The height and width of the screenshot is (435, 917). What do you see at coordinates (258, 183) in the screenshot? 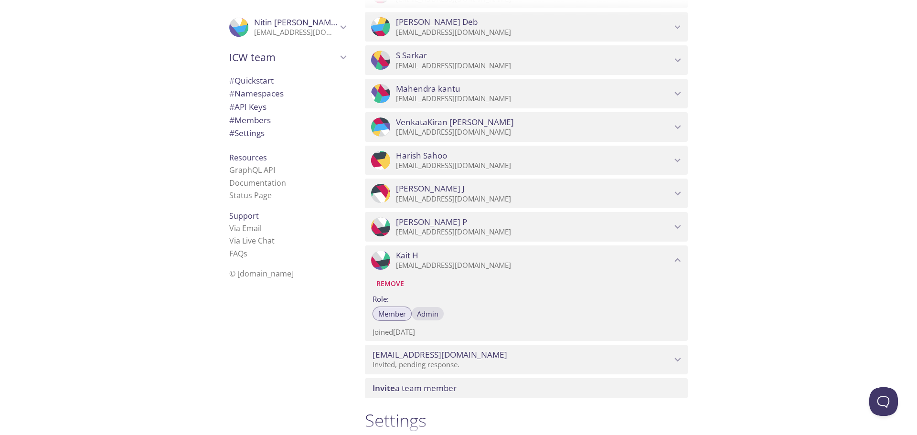
I see `a: Documentation` at bounding box center [258, 183].